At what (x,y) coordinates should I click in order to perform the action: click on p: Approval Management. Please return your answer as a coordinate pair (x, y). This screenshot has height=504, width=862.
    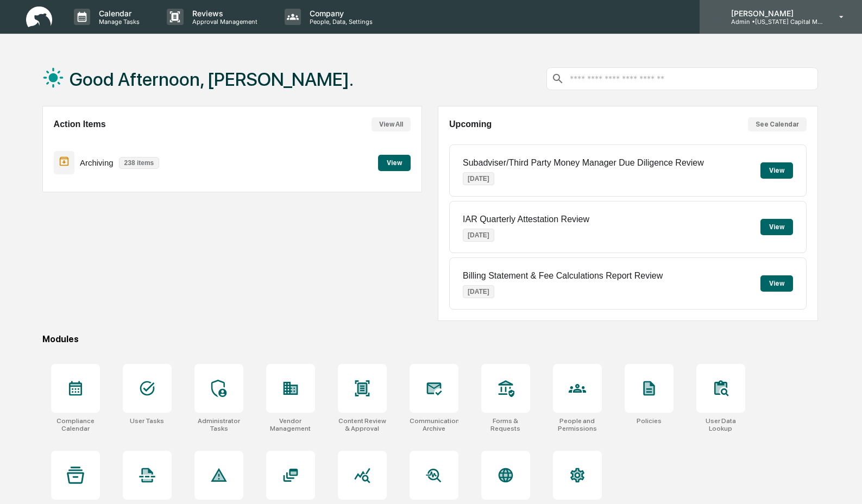
    Looking at the image, I should click on (223, 22).